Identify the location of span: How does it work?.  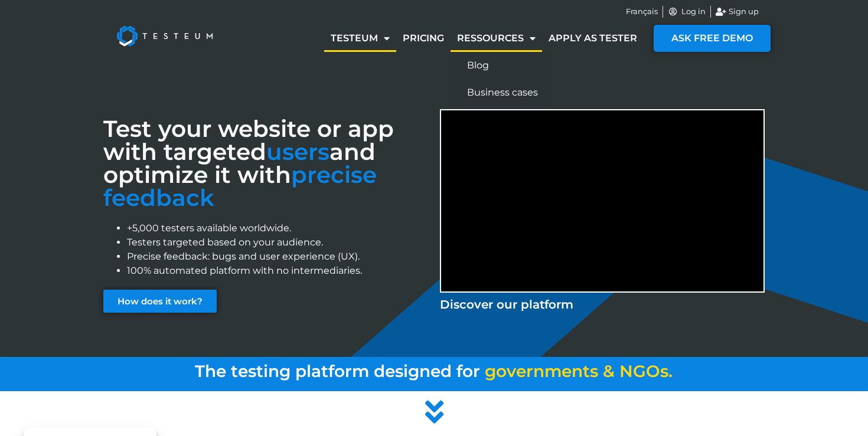
(160, 301).